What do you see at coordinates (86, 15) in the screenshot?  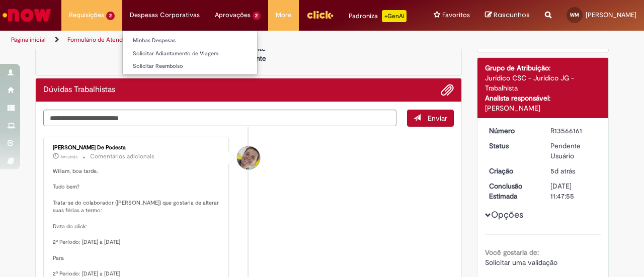 I see `span: Requisições` at bounding box center [86, 15].